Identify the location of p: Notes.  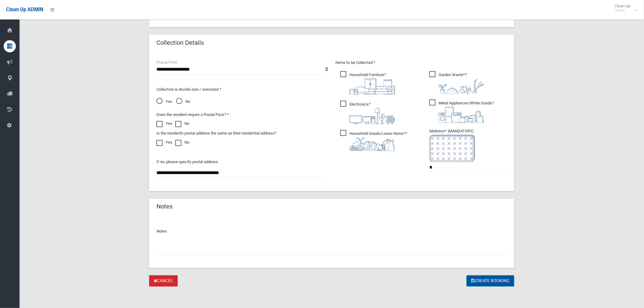
(331, 231).